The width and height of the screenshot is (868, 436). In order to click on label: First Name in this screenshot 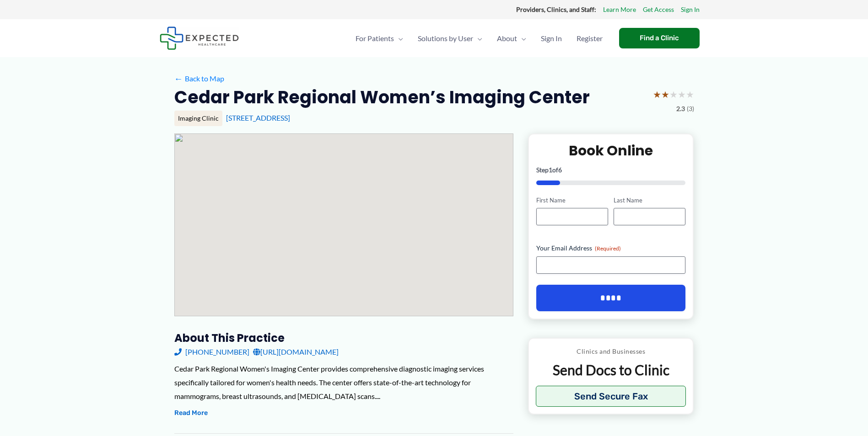, I will do `click(572, 201)`.